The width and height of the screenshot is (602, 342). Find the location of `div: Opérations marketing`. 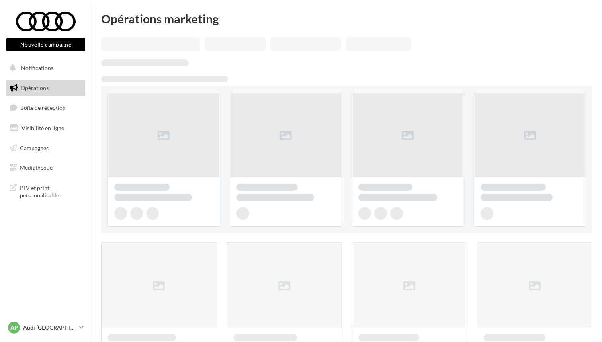

div: Opérations marketing is located at coordinates (347, 19).